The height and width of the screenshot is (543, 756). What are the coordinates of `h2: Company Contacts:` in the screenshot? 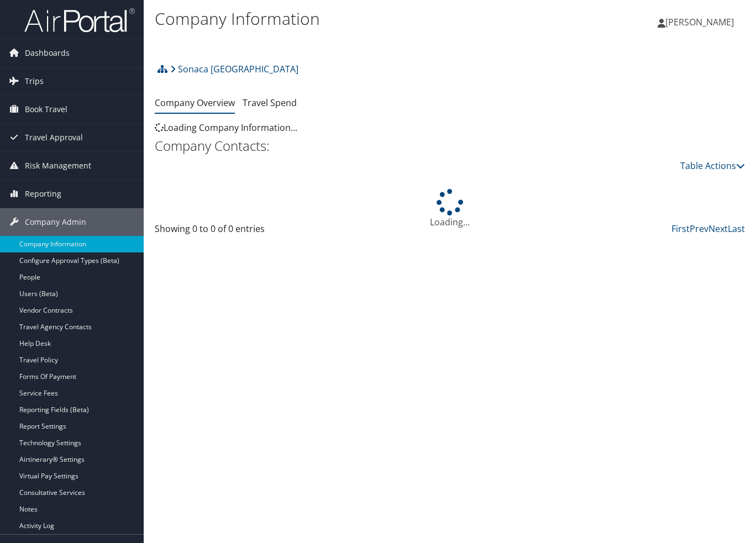 It's located at (450, 146).